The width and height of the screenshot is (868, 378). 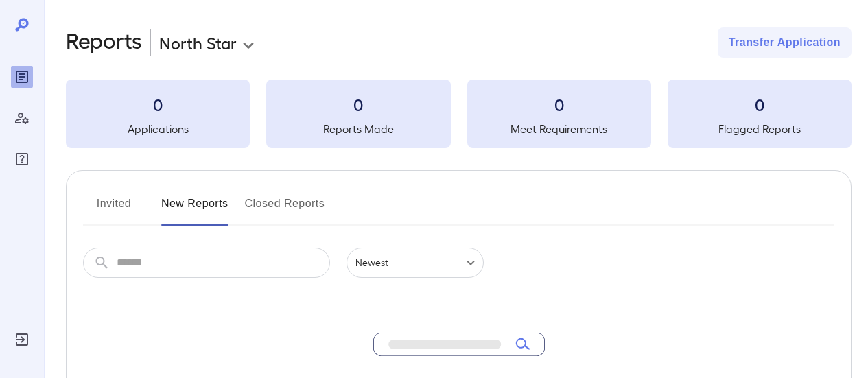 I want to click on div: FAQ, so click(x=22, y=159).